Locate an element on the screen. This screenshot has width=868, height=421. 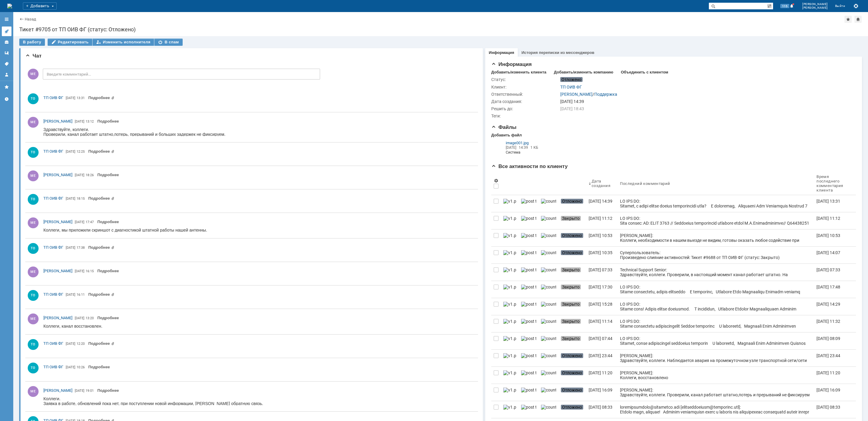
span: ТП ОИВ ФГ is located at coordinates (53, 199).